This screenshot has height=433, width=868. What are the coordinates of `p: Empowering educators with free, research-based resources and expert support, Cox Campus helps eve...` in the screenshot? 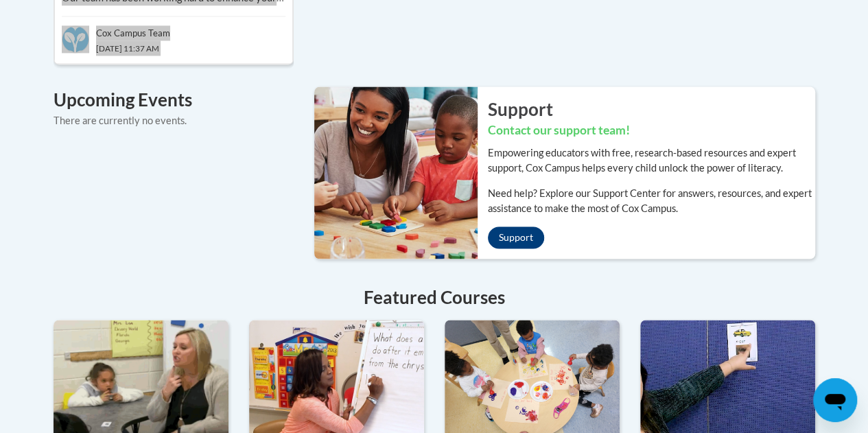 It's located at (651, 161).